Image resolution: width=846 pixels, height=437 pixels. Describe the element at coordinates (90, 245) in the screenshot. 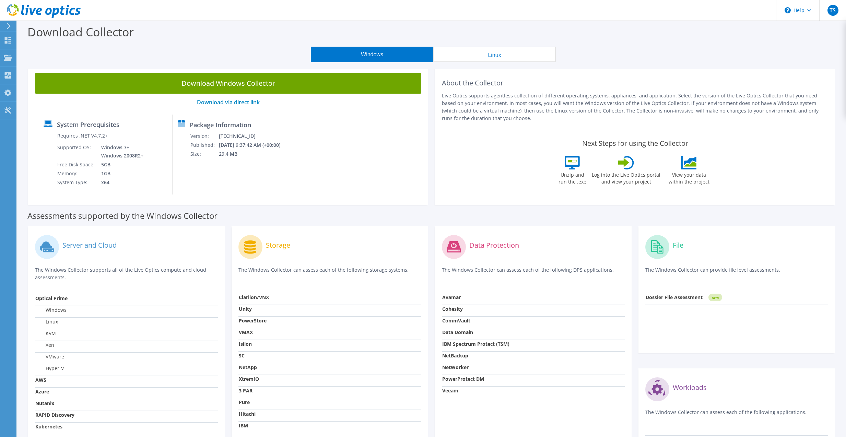

I see `label: Server and Cloud` at that location.